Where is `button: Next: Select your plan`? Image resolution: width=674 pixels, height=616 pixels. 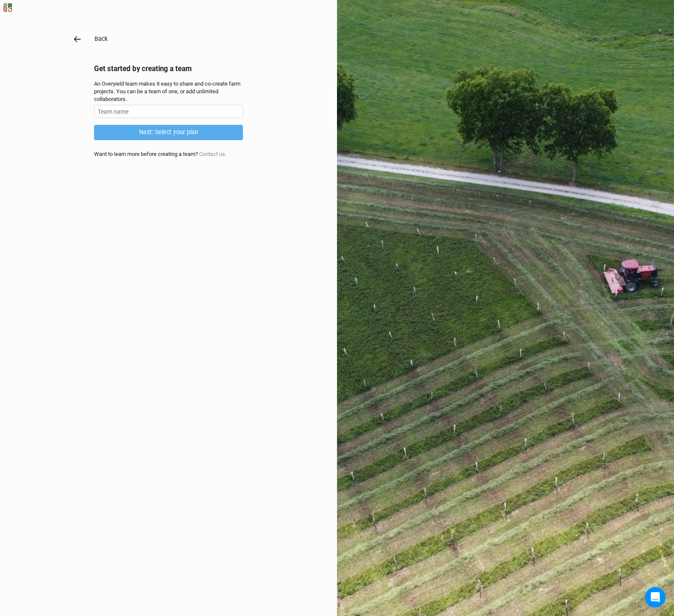 button: Next: Select your plan is located at coordinates (168, 132).